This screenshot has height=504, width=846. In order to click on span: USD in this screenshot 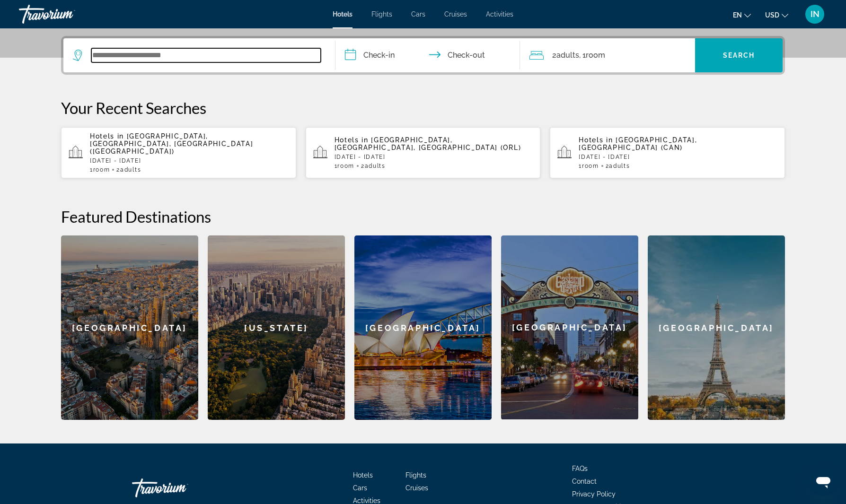, I will do `click(772, 15)`.